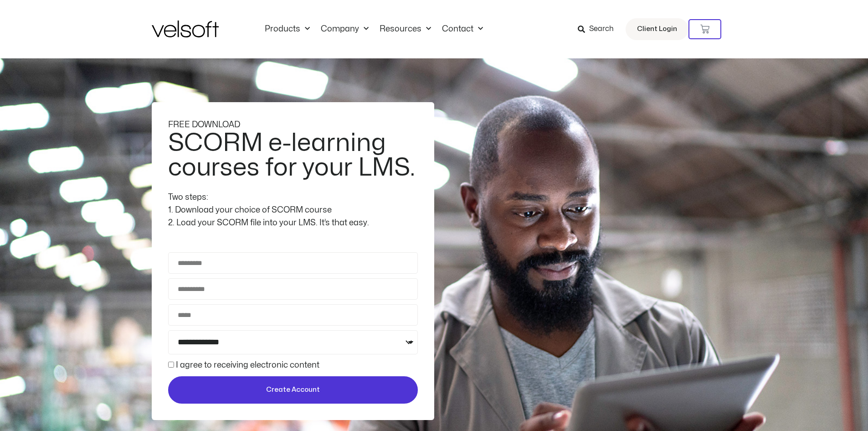  What do you see at coordinates (657, 29) in the screenshot?
I see `a: Client Login` at bounding box center [657, 29].